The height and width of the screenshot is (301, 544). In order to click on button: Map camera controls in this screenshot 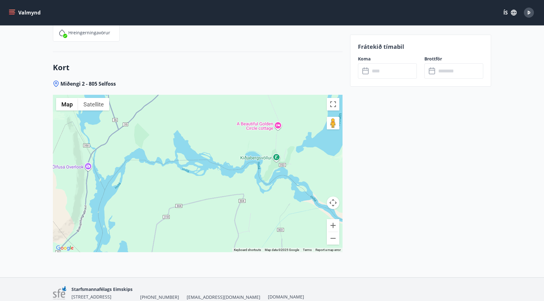, I will do `click(333, 203)`.